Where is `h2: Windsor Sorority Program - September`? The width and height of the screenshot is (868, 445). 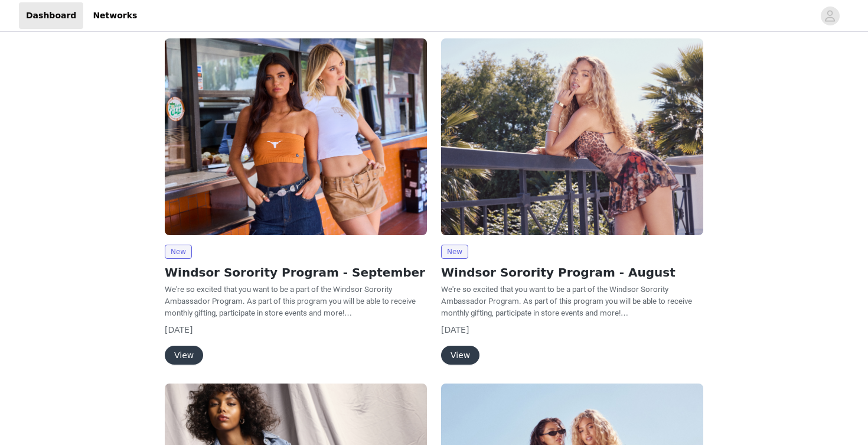
h2: Windsor Sorority Program - September is located at coordinates (296, 272).